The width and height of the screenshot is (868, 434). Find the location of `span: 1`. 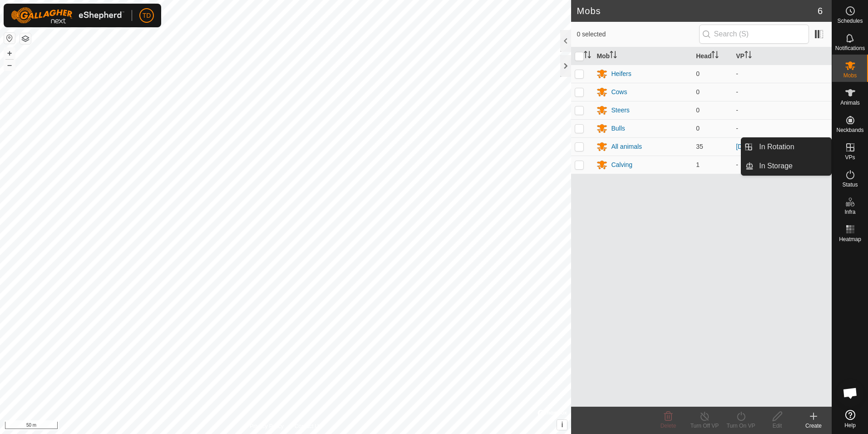

span: 1 is located at coordinates (698, 165).